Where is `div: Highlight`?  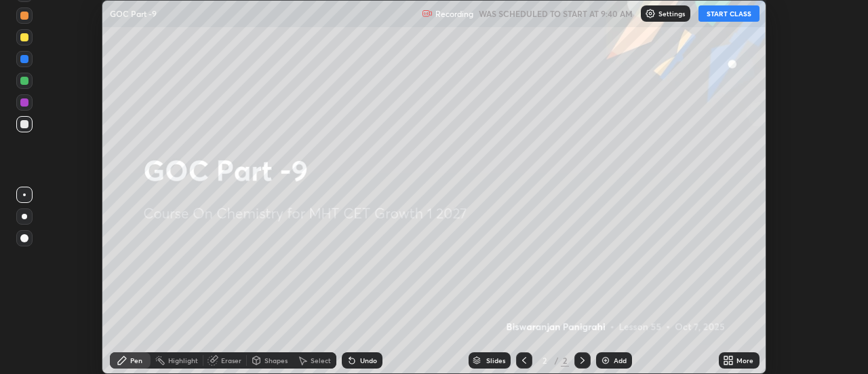 div: Highlight is located at coordinates (183, 361).